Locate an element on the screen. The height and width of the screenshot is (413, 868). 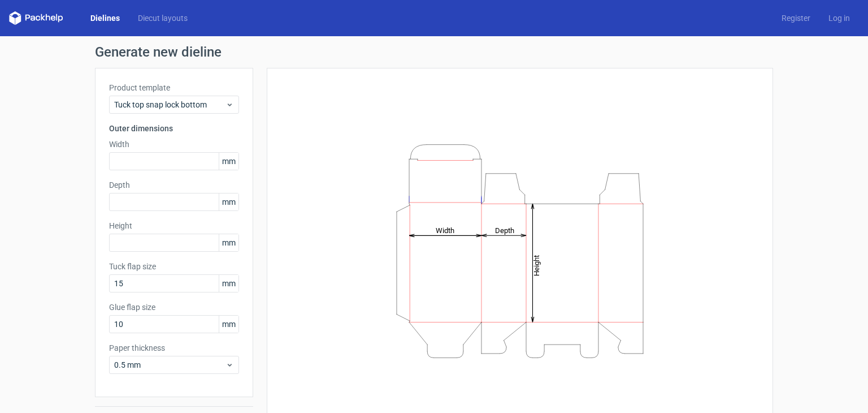
tspan: Height is located at coordinates (536, 265).